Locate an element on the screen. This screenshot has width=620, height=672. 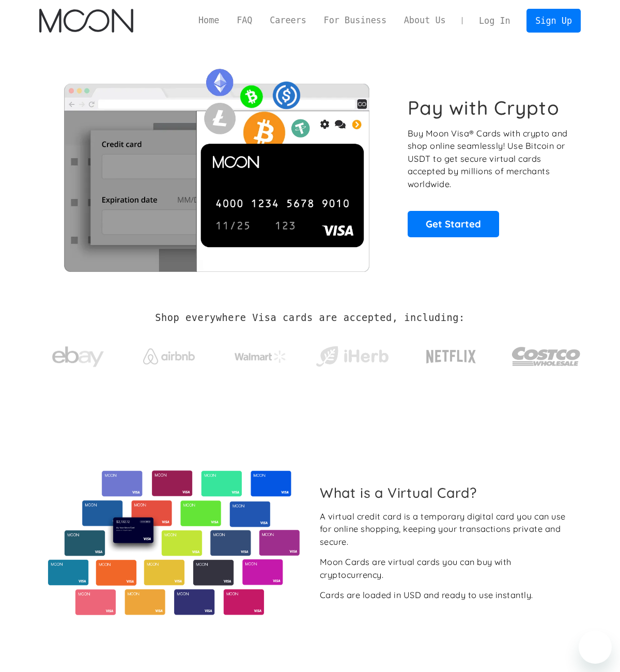
a: Costco is located at coordinates (546, 354).